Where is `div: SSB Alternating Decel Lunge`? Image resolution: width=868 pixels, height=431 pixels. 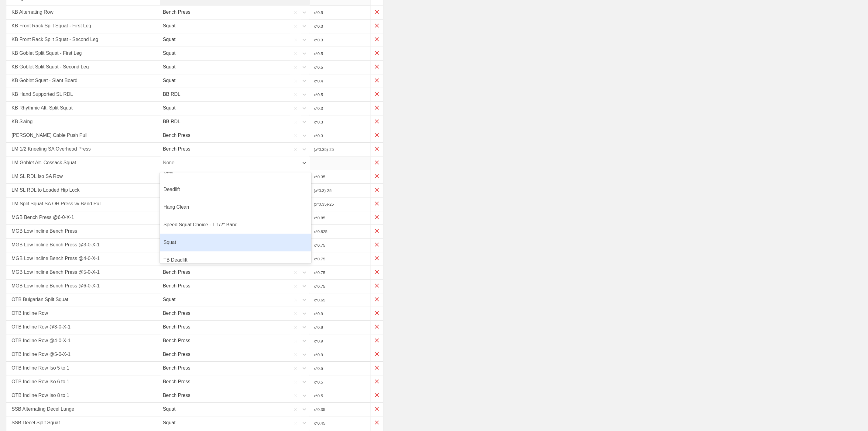
div: SSB Alternating Decel Lunge is located at coordinates (82, 410).